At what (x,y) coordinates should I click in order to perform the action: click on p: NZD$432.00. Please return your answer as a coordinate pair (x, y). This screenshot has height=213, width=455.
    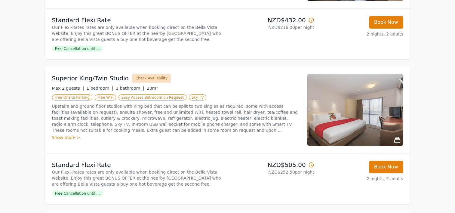
    Looking at the image, I should click on (272, 20).